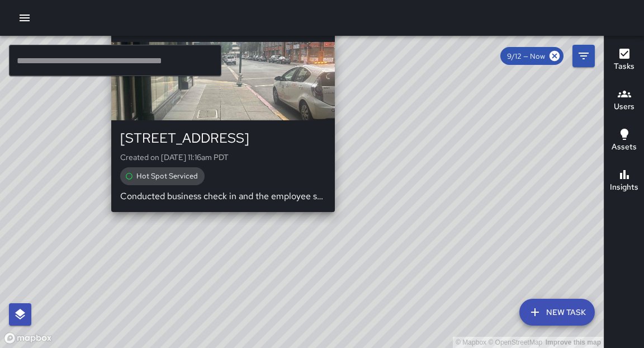 This screenshot has width=644, height=348. I want to click on button: Insights, so click(624, 181).